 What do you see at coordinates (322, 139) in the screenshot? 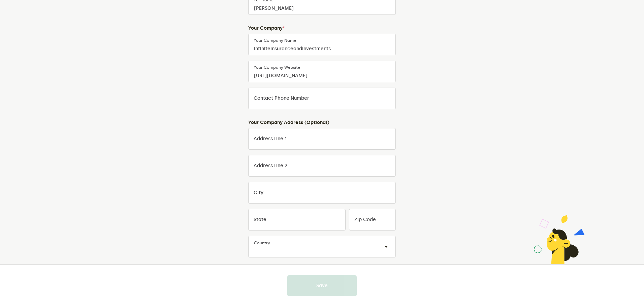
I see `input: Address Line 1` at bounding box center [322, 139].